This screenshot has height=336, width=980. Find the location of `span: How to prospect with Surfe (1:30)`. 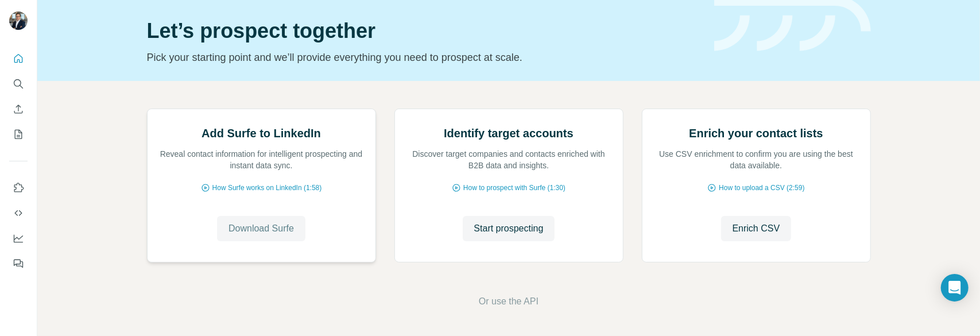

span: How to prospect with Surfe (1:30) is located at coordinates (515, 188).